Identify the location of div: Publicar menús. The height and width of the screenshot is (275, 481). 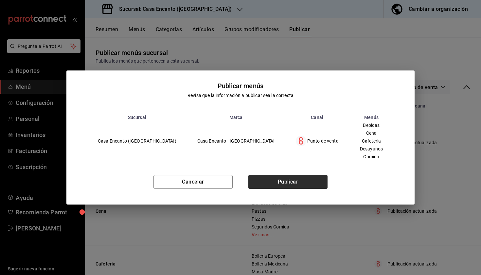
(241, 86).